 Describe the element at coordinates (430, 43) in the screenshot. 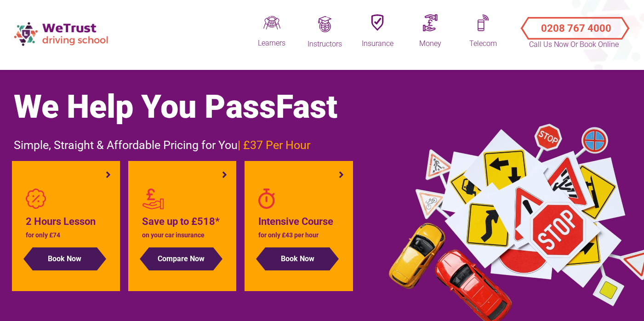

I see `div: Money` at that location.